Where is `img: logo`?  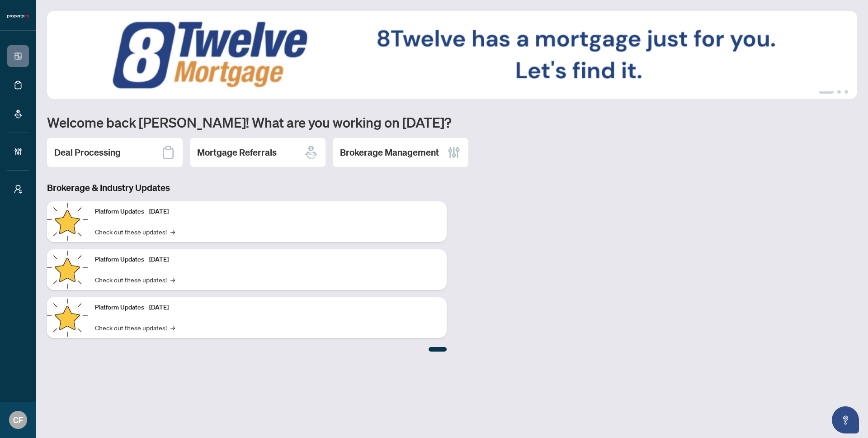 img: logo is located at coordinates (18, 16).